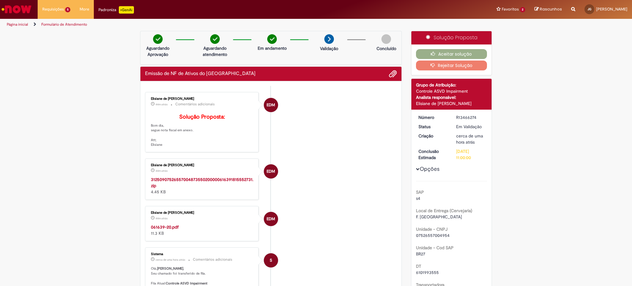 This screenshot has height=286, width=632. Describe the element at coordinates (433, 117) in the screenshot. I see `dt: Número` at that location.